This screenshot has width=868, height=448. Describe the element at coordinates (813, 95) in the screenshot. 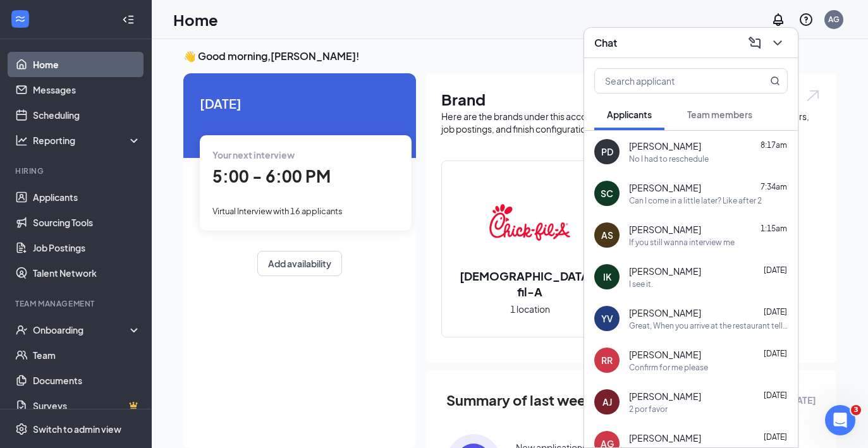

I see `img: open.6027fd2a22e1237b5b06.svg` at that location.